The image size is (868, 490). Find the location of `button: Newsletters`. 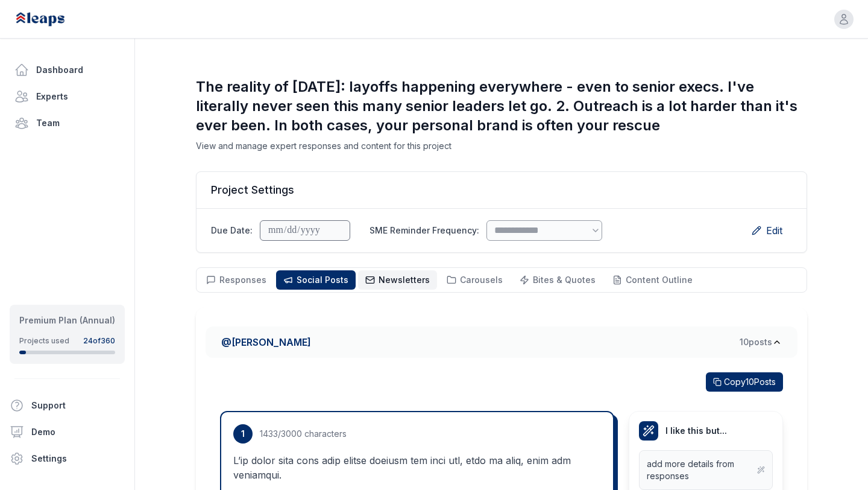

button: Newsletters is located at coordinates (397, 280).